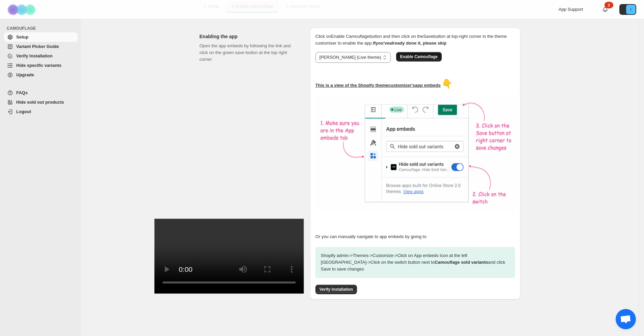 This screenshot has width=644, height=336. Describe the element at coordinates (41, 112) in the screenshot. I see `a: Logout` at that location.